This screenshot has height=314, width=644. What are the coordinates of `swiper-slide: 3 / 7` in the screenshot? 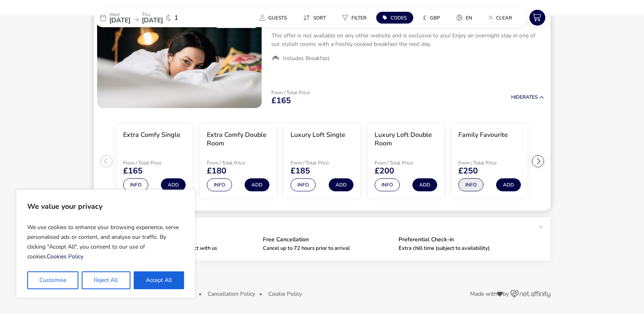 It's located at (322, 161).